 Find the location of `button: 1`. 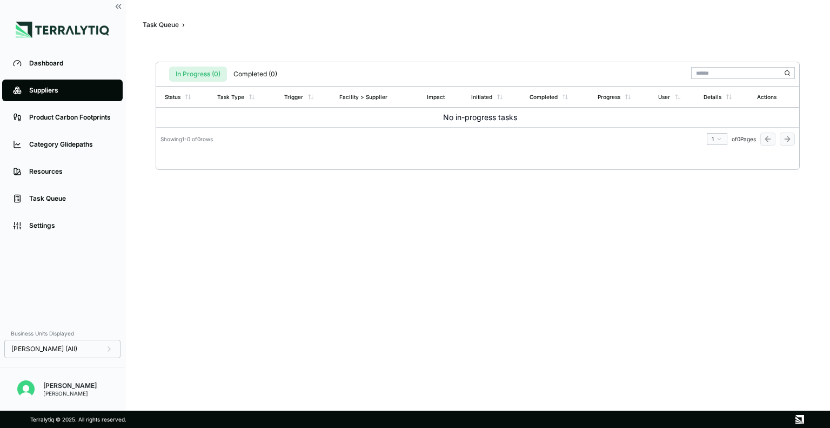

button: 1 is located at coordinates (717, 139).